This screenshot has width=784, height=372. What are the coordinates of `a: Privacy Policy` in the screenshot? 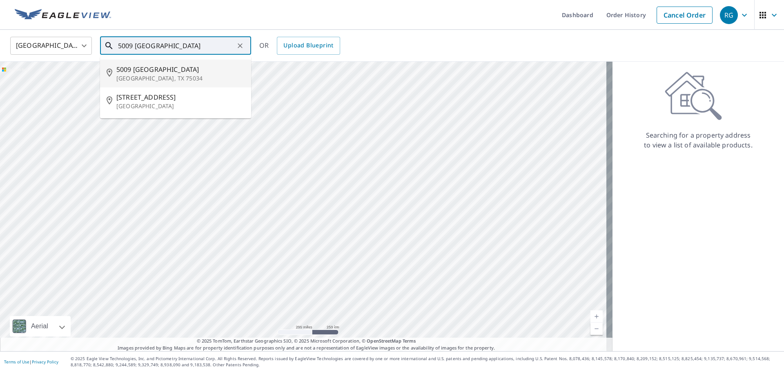 It's located at (45, 362).